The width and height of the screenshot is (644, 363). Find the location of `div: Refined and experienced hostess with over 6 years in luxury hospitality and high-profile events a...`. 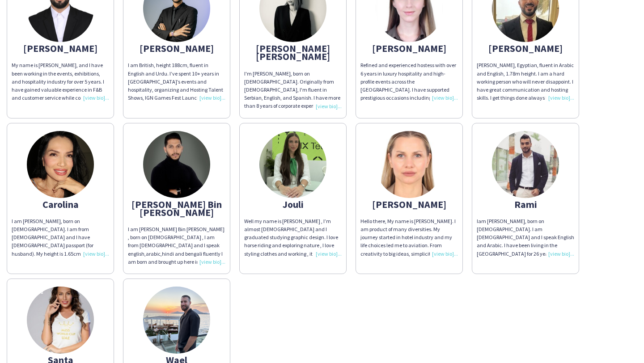

div: Refined and experienced hostess with over 6 years in luxury hospitality and high-profile events a... is located at coordinates (409, 81).